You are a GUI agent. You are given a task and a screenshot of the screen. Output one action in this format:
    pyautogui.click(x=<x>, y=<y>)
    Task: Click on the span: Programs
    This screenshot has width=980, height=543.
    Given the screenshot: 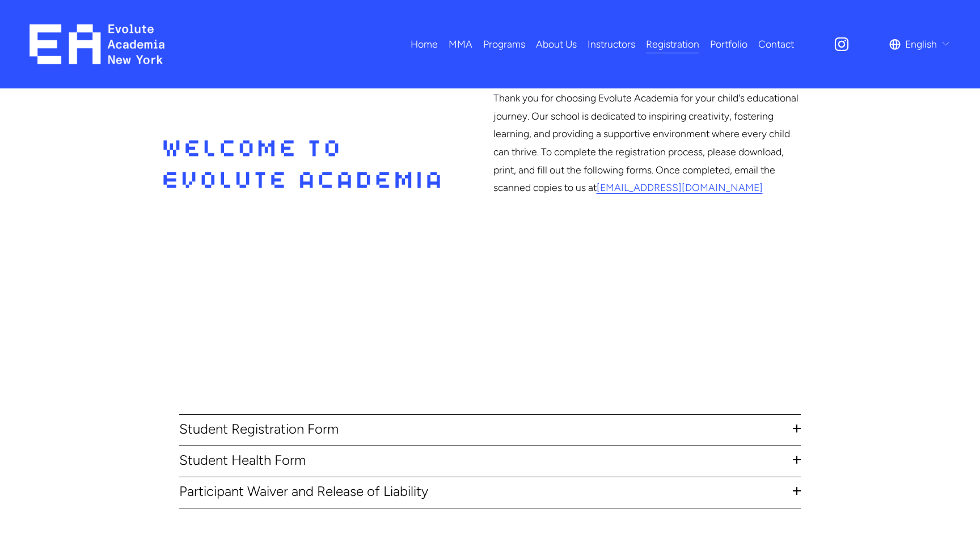 What is the action you would take?
    pyautogui.click(x=504, y=44)
    